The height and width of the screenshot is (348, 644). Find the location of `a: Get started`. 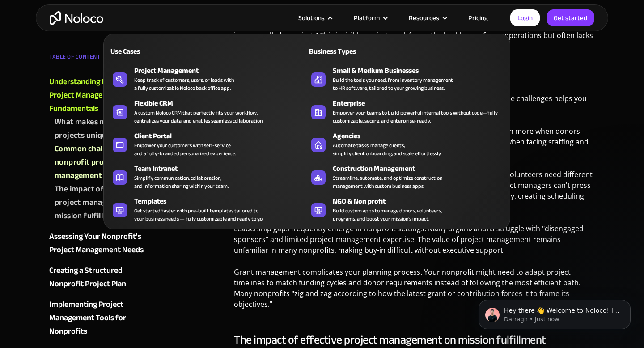

a: Get started is located at coordinates (570, 18).